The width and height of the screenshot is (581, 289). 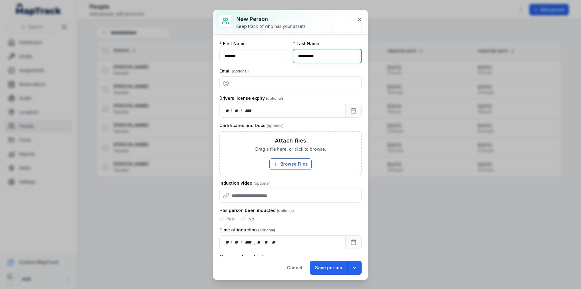 What do you see at coordinates (272, 26) in the screenshot?
I see `div: Keep track of who has your assets.` at bounding box center [272, 26].